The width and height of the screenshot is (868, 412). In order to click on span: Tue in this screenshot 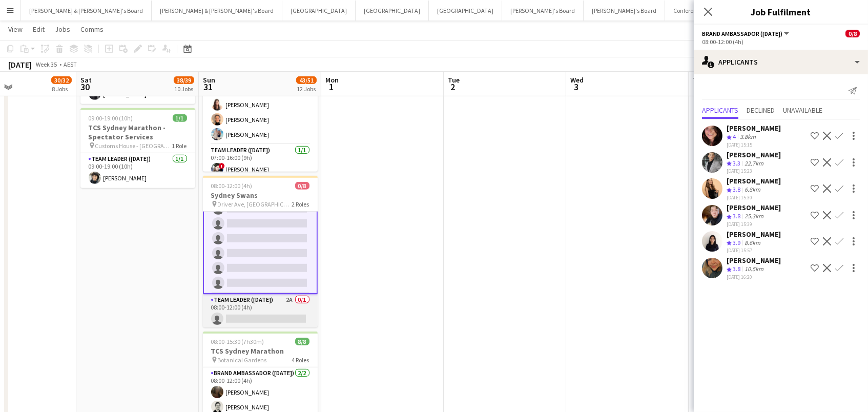, I will do `click(453, 80)`.